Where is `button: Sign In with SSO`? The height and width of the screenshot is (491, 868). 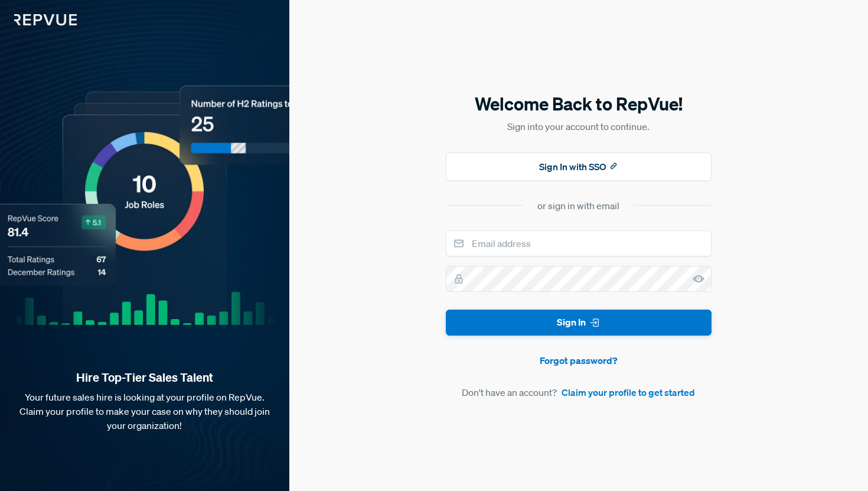
button: Sign In with SSO is located at coordinates (578, 167).